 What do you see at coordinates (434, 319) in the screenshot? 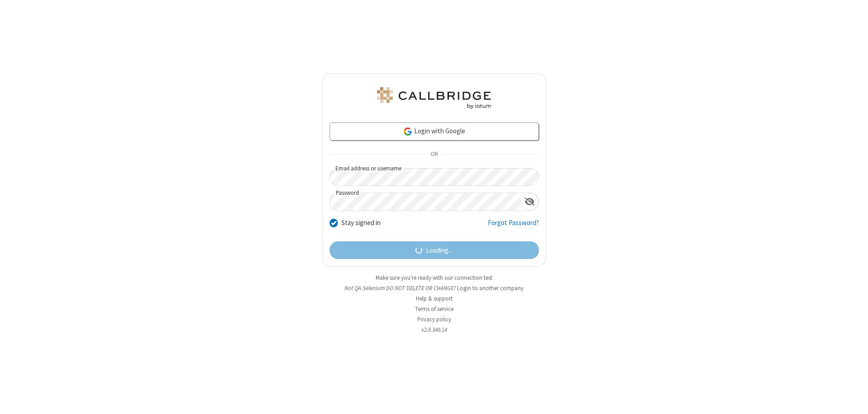
I see `a: Privacy policy` at bounding box center [434, 319].